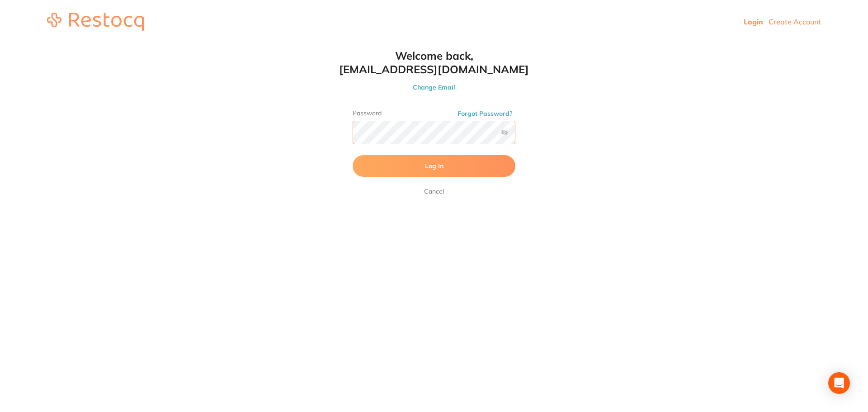  Describe the element at coordinates (96, 22) in the screenshot. I see `img: restocq_logo.svg` at that location.